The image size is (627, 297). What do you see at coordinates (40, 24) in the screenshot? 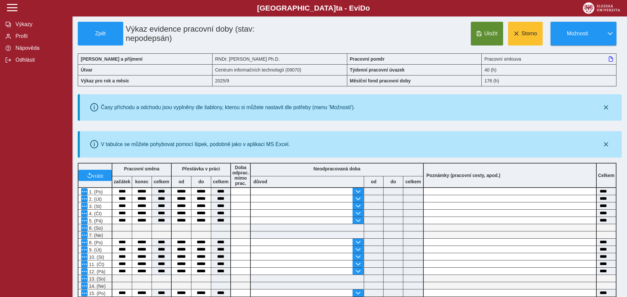
I see `span: Výkazy` at bounding box center [40, 24].